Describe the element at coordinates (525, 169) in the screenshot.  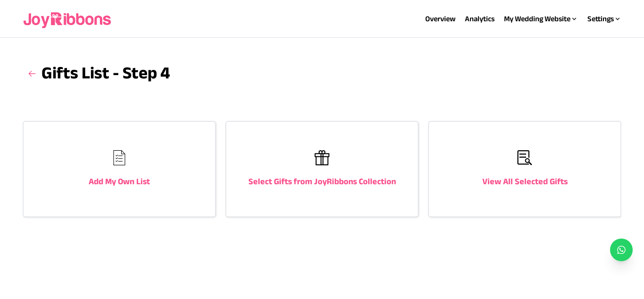
I see `a: joyribbonsView All Selected Gifts` at that location.